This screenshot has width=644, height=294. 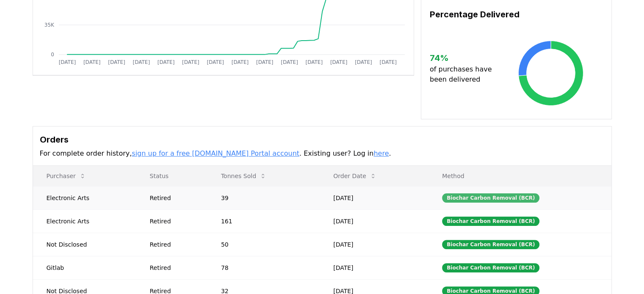 I want to click on td: Gitlab, so click(x=85, y=268).